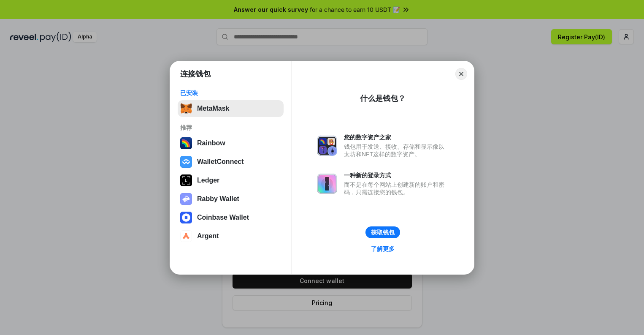 This screenshot has height=335, width=644. What do you see at coordinates (230, 109) in the screenshot?
I see `button: MetaMask` at bounding box center [230, 109].